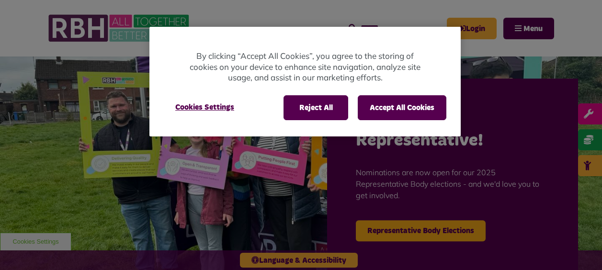  What do you see at coordinates (316, 108) in the screenshot?
I see `button: Reject All` at bounding box center [316, 108].